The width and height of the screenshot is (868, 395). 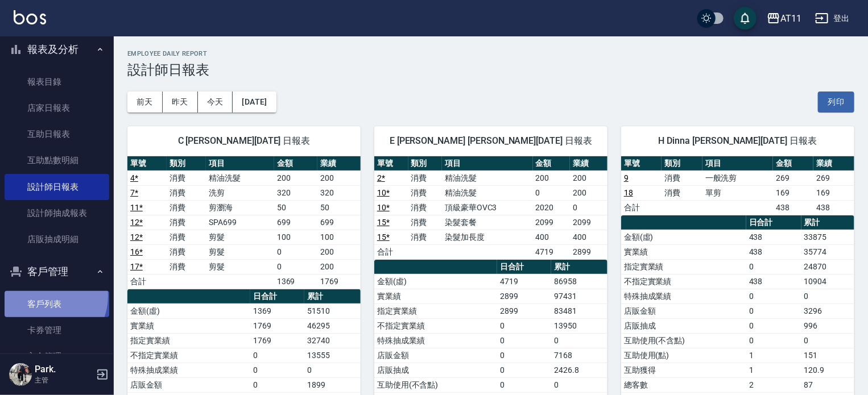 What do you see at coordinates (57, 134) in the screenshot?
I see `a: 互助日報表` at bounding box center [57, 134].